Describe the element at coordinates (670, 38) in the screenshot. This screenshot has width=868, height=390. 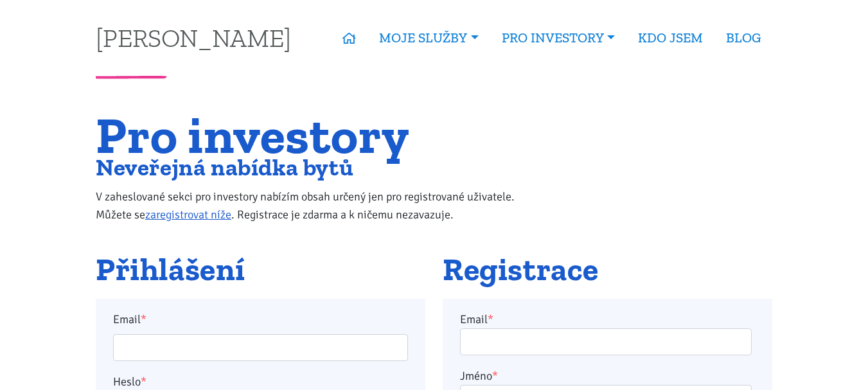
I see `a: KDO JSEM` at that location.